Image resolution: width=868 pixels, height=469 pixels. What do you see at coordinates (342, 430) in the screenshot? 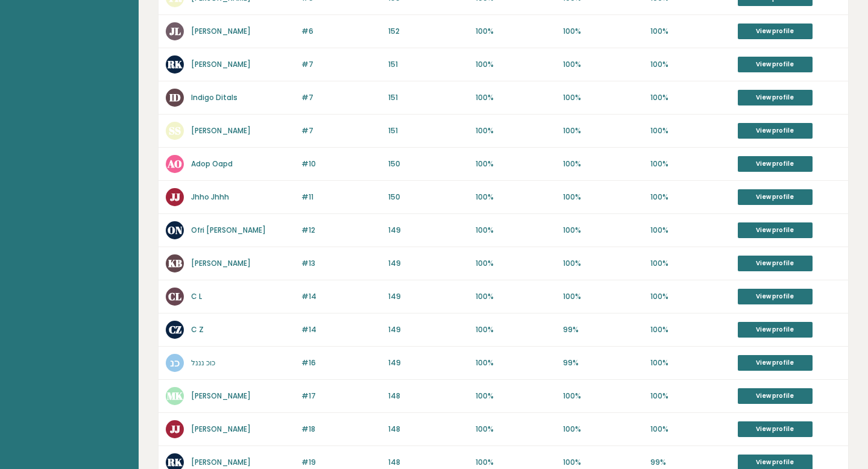
I see `p: #18` at bounding box center [342, 430].